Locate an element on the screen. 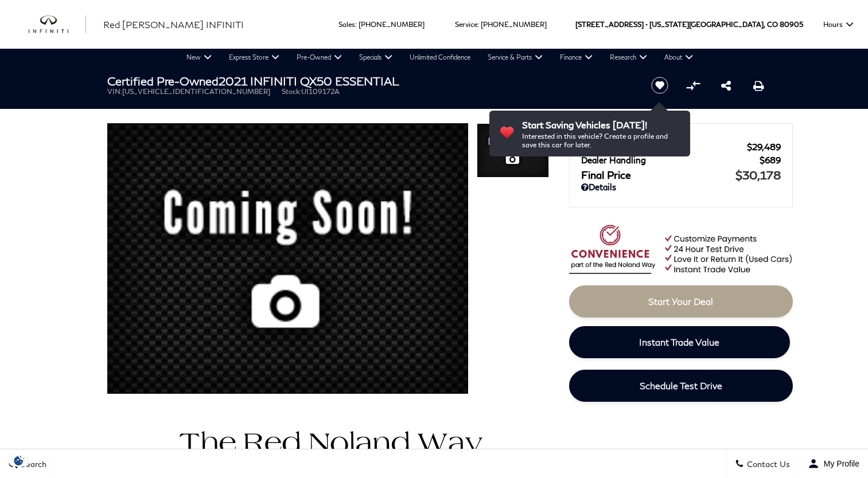  span: $689 is located at coordinates (770, 160).